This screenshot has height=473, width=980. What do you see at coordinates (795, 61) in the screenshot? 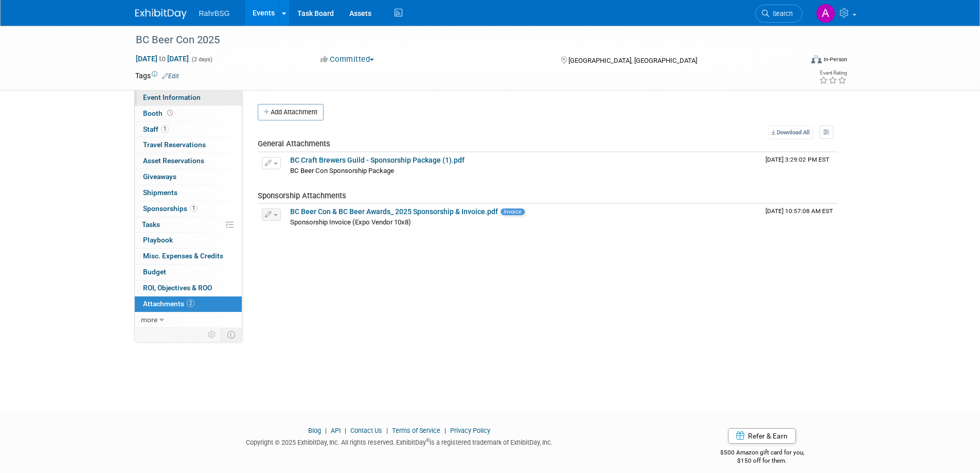
I see `div: Event Format` at bounding box center [795, 61].